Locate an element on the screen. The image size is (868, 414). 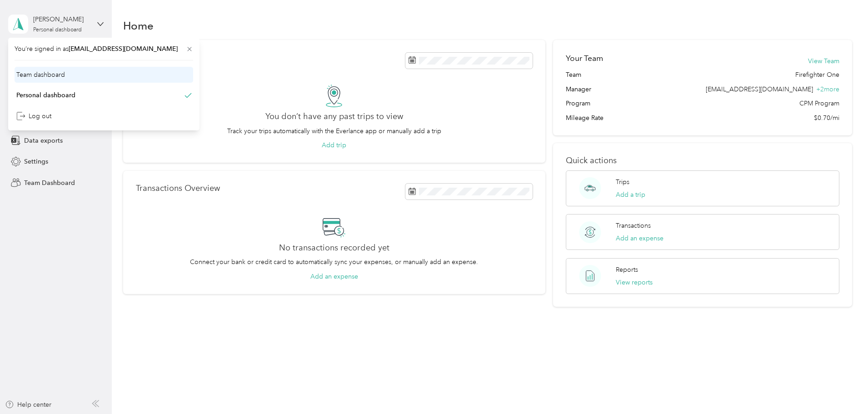
h2: No transactions recorded yet is located at coordinates (334, 247).